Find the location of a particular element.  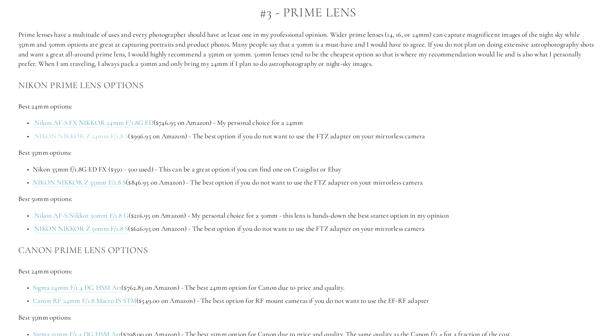

p: ($846.95 on Amazon) - The best option if you do not want to use the FTZ adapter on your mirrorles... is located at coordinates (315, 183).